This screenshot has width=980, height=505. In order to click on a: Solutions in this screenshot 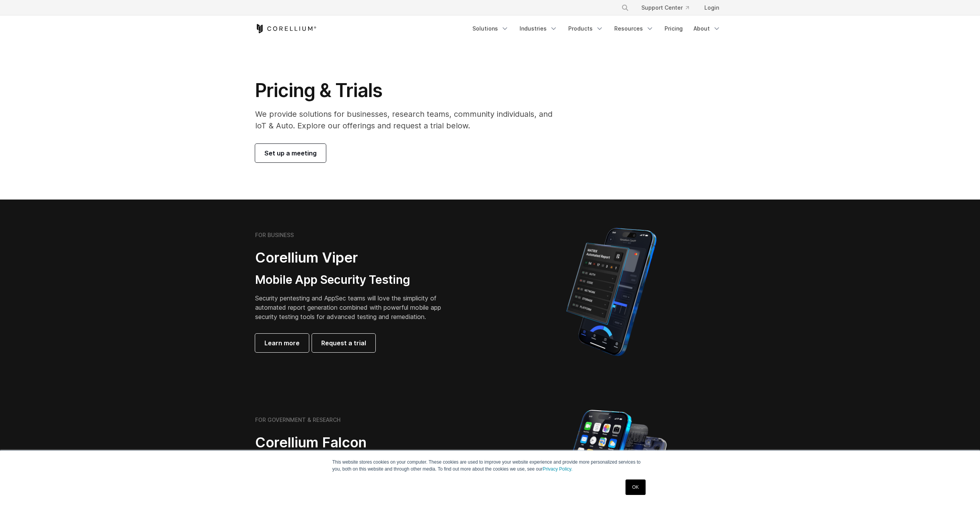, I will do `click(491, 28)`.